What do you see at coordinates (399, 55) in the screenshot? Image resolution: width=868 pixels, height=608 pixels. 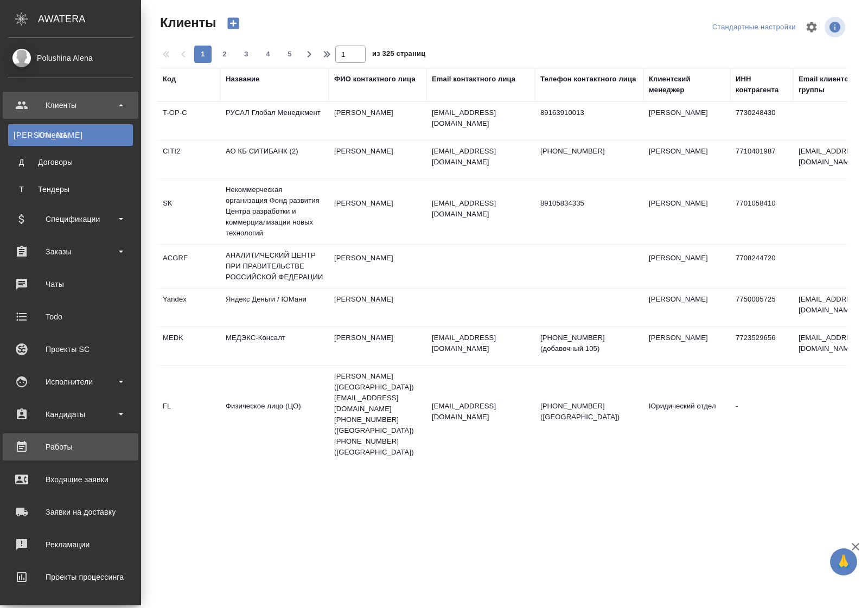 I see `span: из 325 страниц` at bounding box center [399, 55].